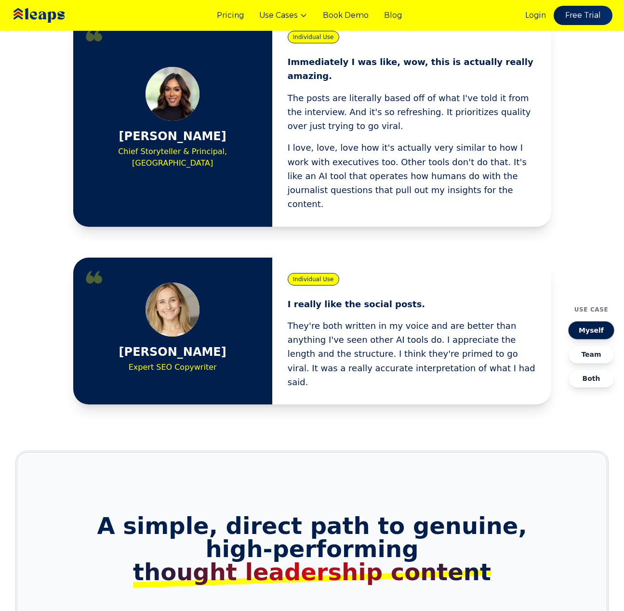 The width and height of the screenshot is (624, 611). I want to click on p: I love, love, love how it's actually very similar to how I work with executives too. Other tools ..., so click(411, 176).